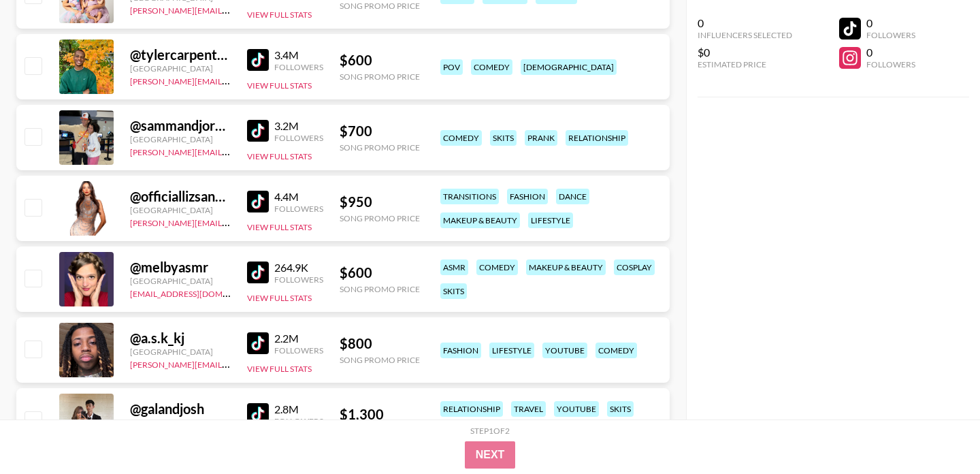 The width and height of the screenshot is (980, 474). Describe the element at coordinates (744, 64) in the screenshot. I see `div: Estimated Price` at that location.